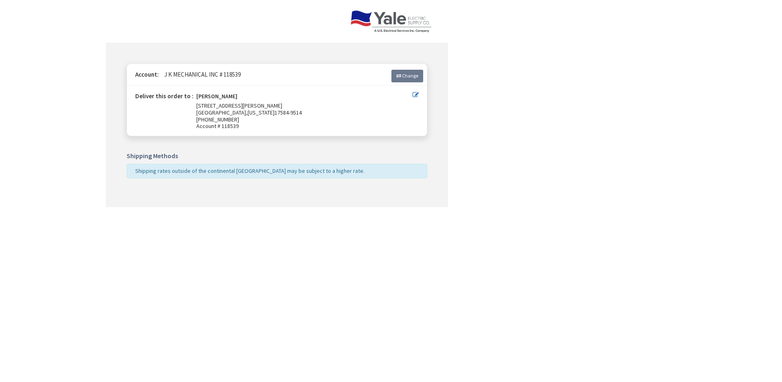 The width and height of the screenshot is (782, 382). Describe the element at coordinates (410, 75) in the screenshot. I see `span: Change` at that location.